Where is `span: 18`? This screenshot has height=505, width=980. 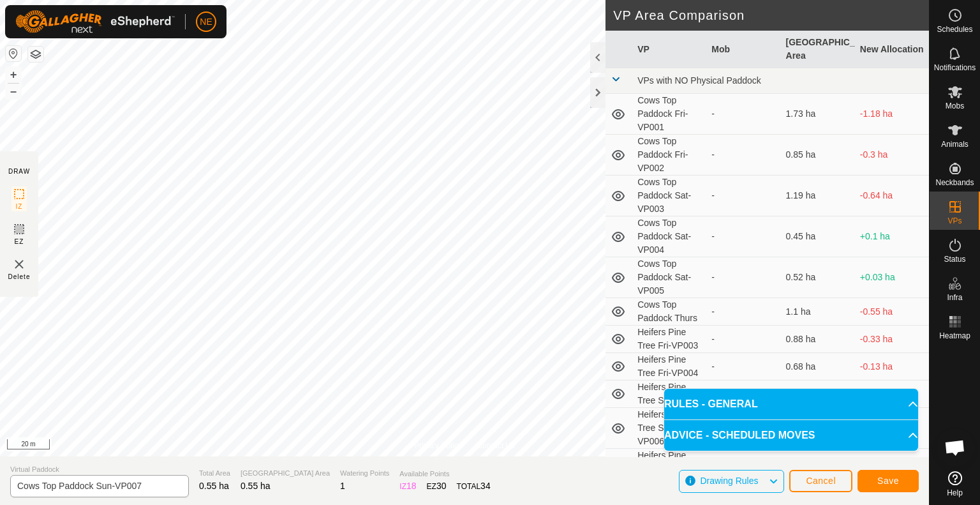
span: 18 is located at coordinates (412, 486).